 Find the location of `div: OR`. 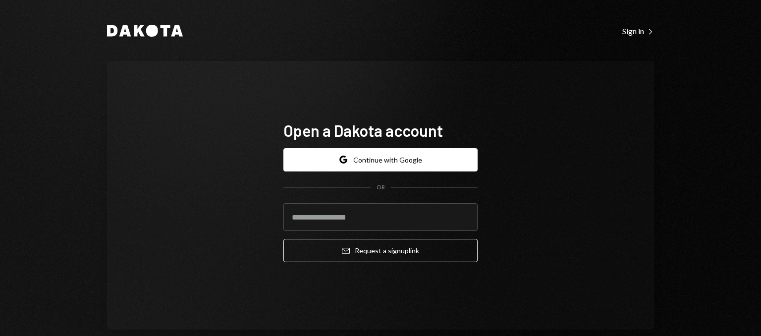

div: OR is located at coordinates (380, 187).